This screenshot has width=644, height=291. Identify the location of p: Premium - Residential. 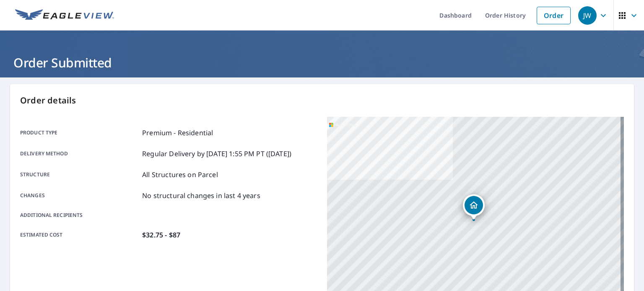
(177, 133).